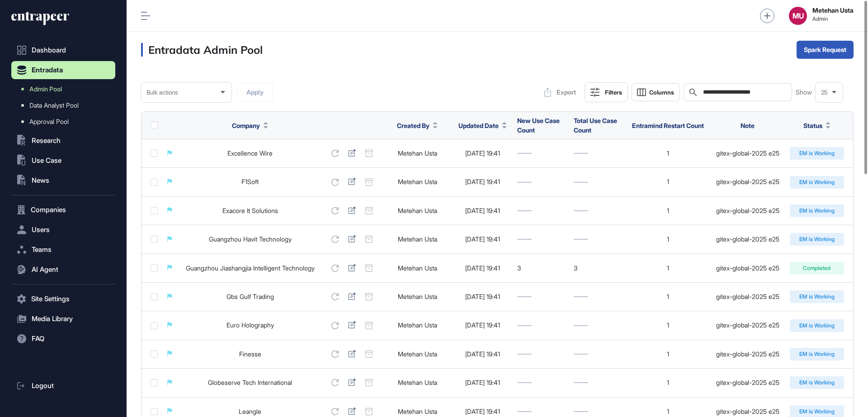 Image resolution: width=868 pixels, height=417 pixels. I want to click on span: AI Agent, so click(45, 270).